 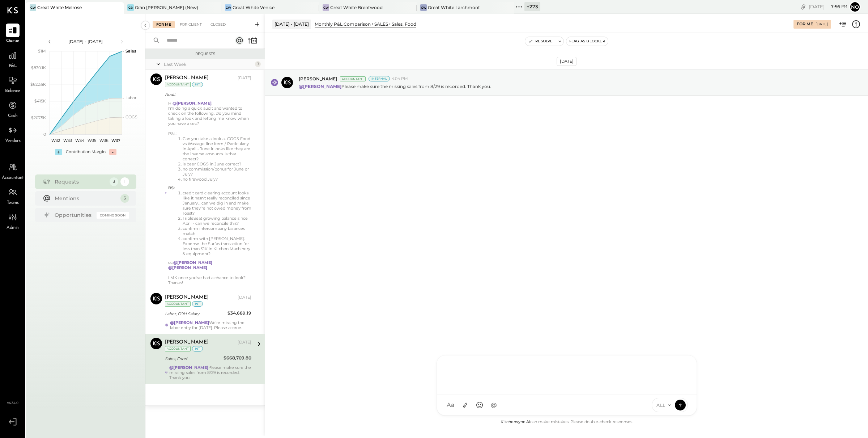 What do you see at coordinates (39, 68) in the screenshot?
I see `text: $830.1K` at bounding box center [39, 68].